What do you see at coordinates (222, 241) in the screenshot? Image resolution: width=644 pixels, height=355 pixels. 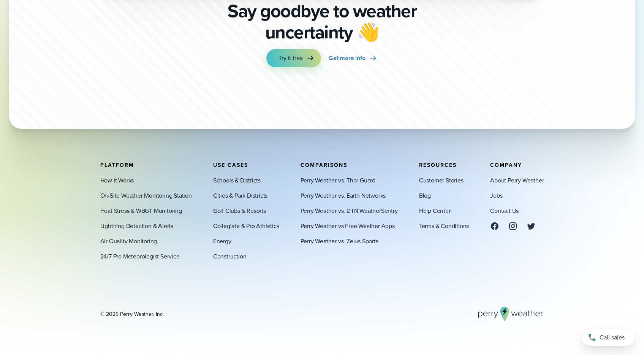 I see `a: Energy` at bounding box center [222, 241].